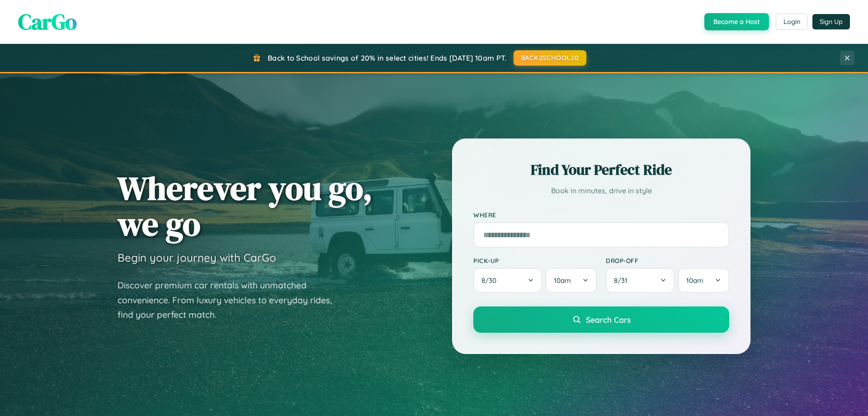 Image resolution: width=868 pixels, height=416 pixels. Describe the element at coordinates (47, 22) in the screenshot. I see `span: CarGo` at that location.